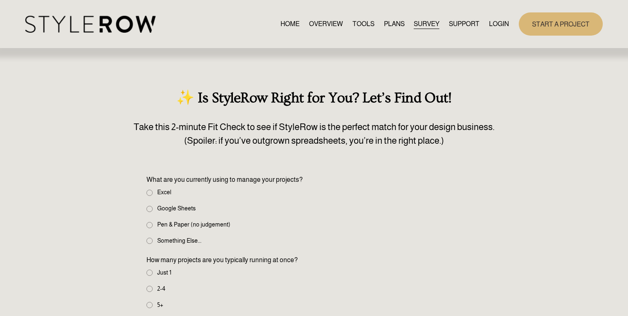 Image resolution: width=628 pixels, height=316 pixels. What do you see at coordinates (363, 24) in the screenshot?
I see `a: TOOLS` at bounding box center [363, 24].